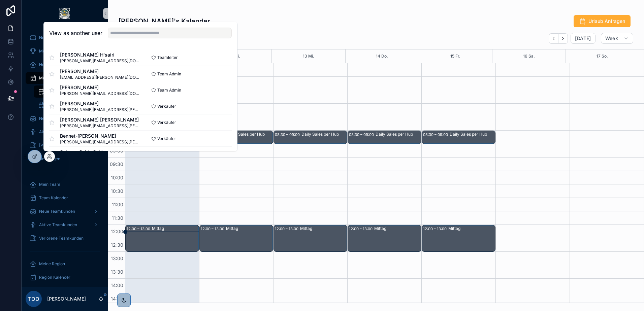 The width and height of the screenshot is (644, 311). Describe the element at coordinates (117, 285) in the screenshot. I see `span: 14:00` at that location.